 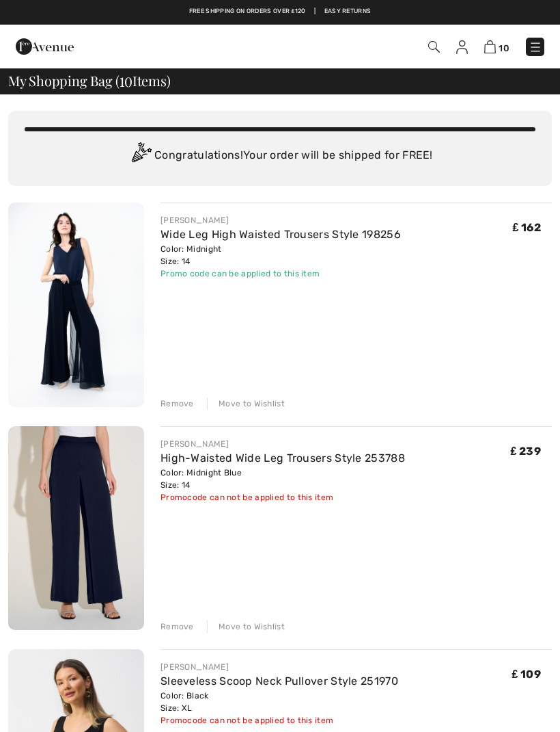 I want to click on a: 10, so click(x=497, y=47).